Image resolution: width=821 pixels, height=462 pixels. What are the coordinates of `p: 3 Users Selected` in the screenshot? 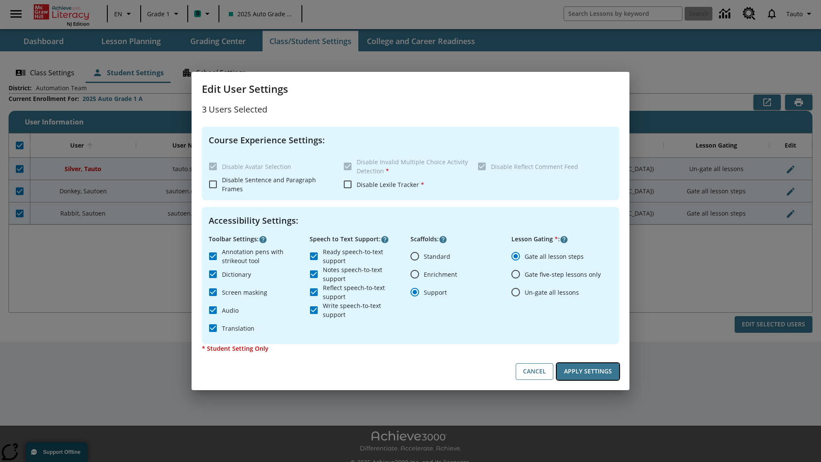 It's located at (410, 109).